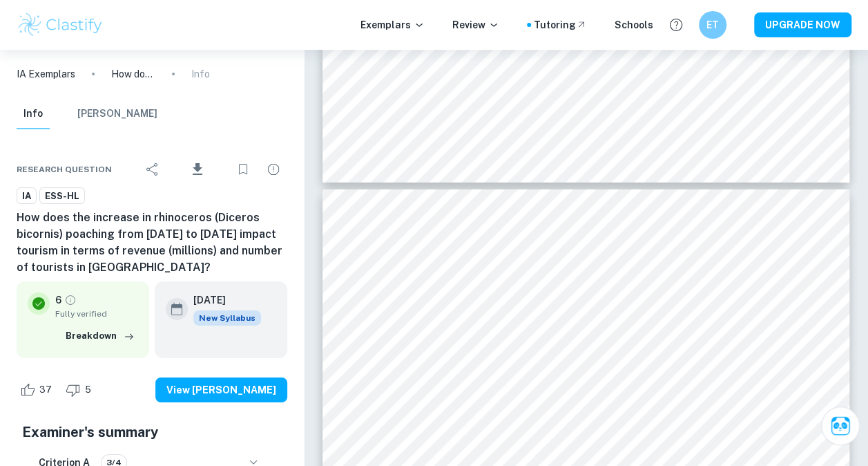 This screenshot has width=868, height=466. I want to click on div: Bookmark, so click(243, 169).